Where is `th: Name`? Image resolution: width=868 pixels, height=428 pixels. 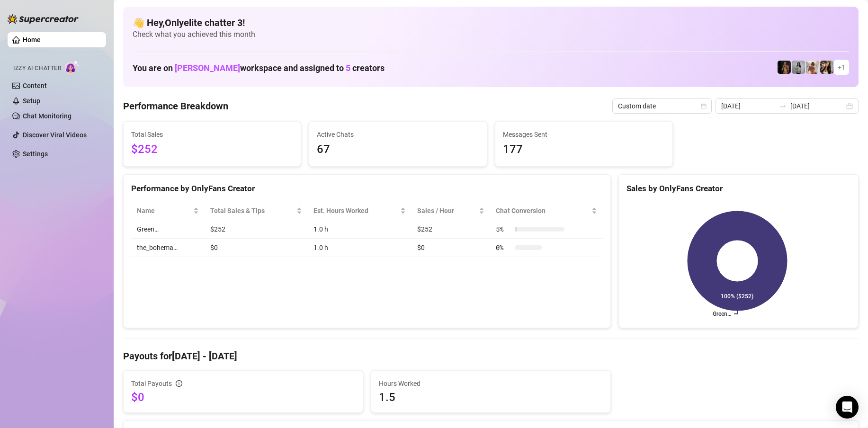
th: Name is located at coordinates (167, 211).